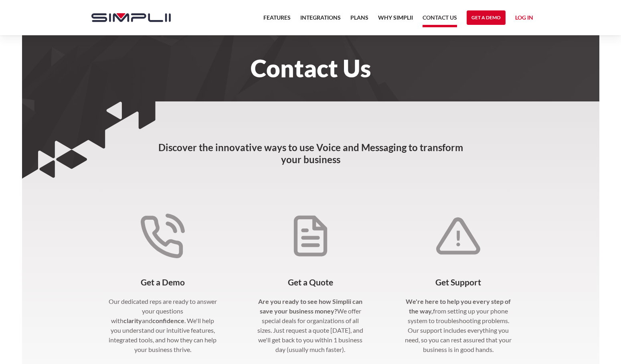 The width and height of the screenshot is (621, 364). I want to click on a: Log in, so click(524, 19).